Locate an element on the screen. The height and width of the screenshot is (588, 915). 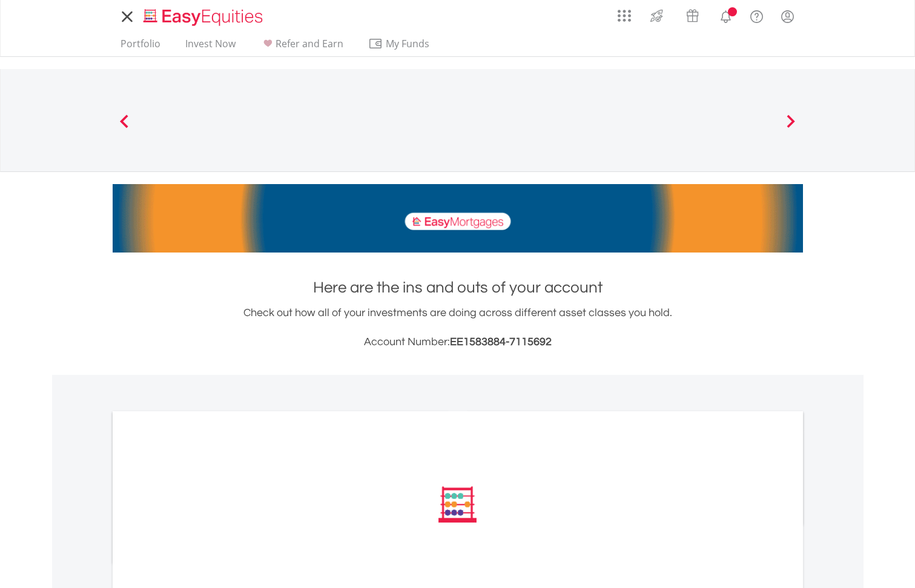
a: FAQ's and Support is located at coordinates (756, 15).